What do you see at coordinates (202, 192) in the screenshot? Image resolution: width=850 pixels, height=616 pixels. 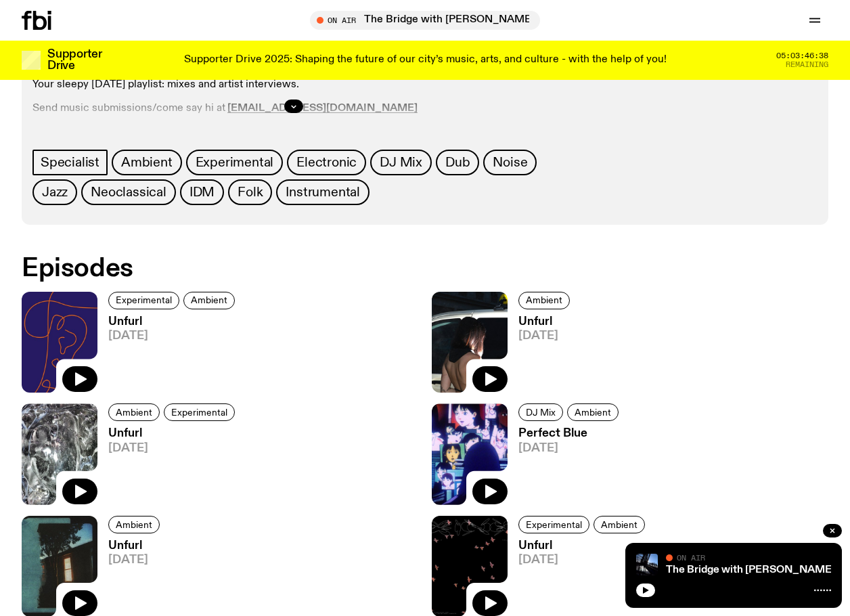 I see `span: IDM` at bounding box center [202, 192].